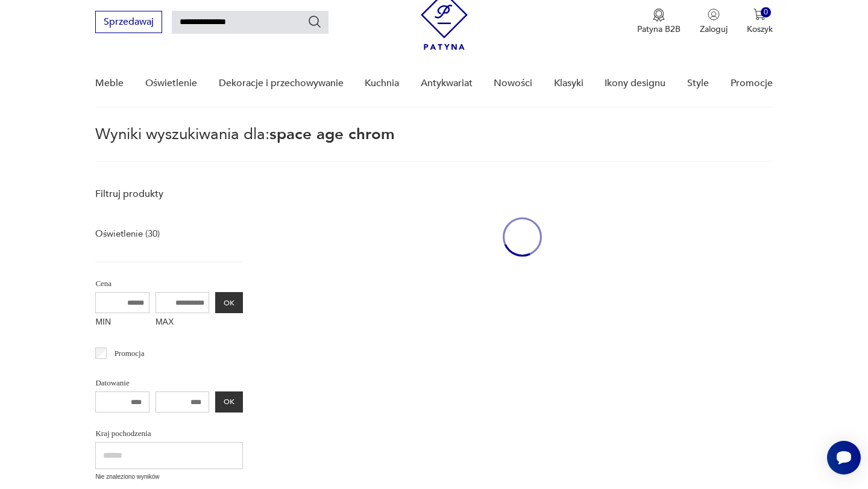 This screenshot has width=868, height=489. Describe the element at coordinates (447, 83) in the screenshot. I see `a: Antykwariat` at that location.